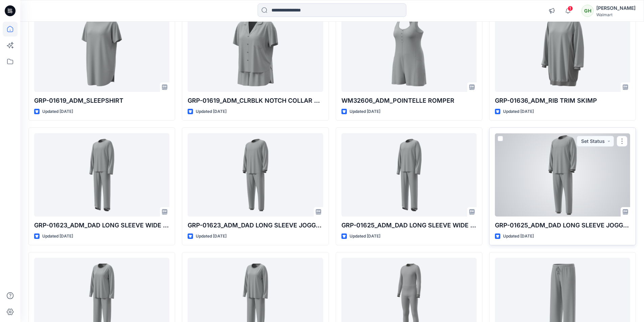 The width and height of the screenshot is (644, 322). I want to click on p: GRP-01619_ADM_CLRBLK NOTCH COLLAR SHORT SET, so click(255, 100).